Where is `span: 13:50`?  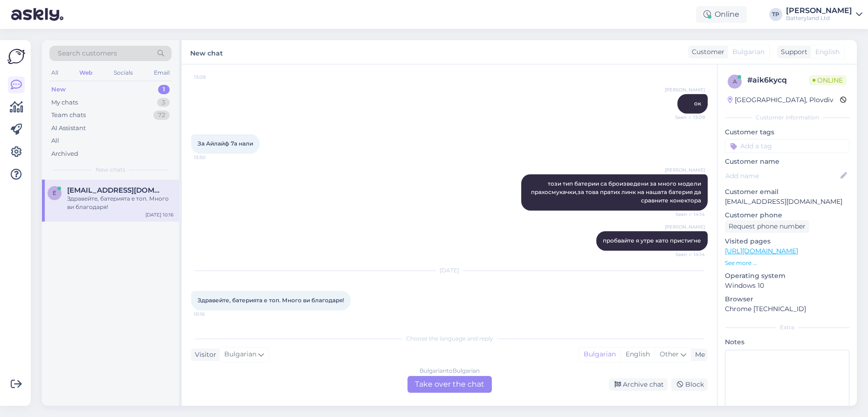 span: 13:50 is located at coordinates (211, 157).